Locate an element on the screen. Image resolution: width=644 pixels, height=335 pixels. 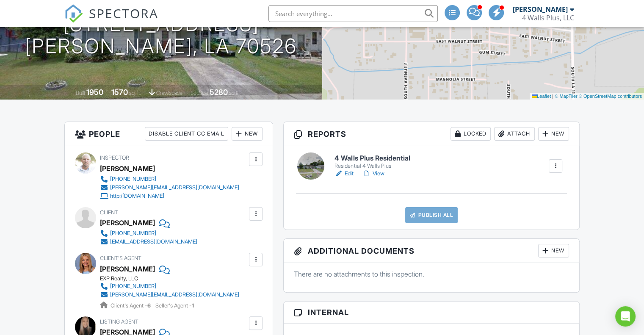
span: sq.ft. is located at coordinates (234, 93).